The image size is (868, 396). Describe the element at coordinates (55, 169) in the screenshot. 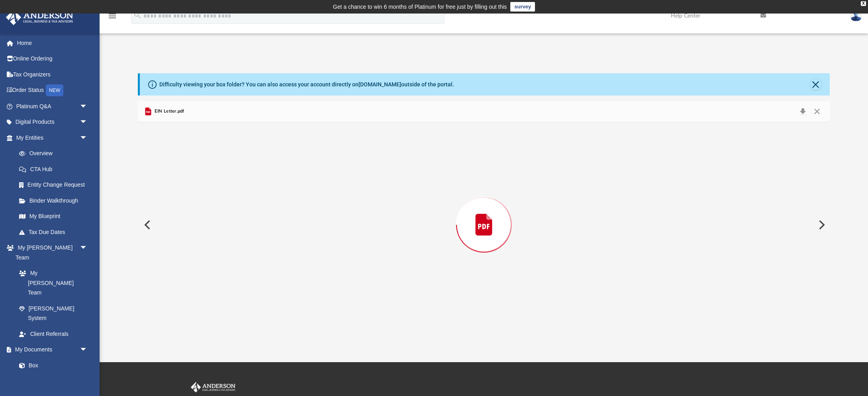

I see `a: CTA Hub` at that location.